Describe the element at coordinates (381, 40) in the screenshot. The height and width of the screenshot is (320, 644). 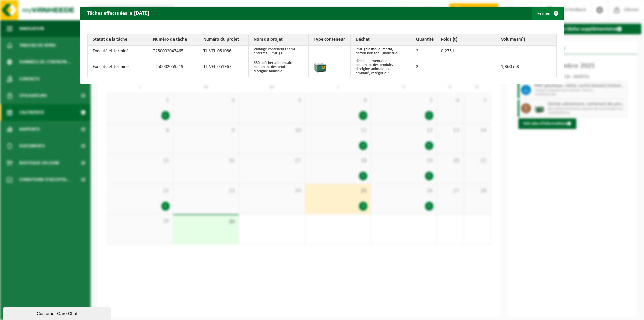
I see `th: Déchet` at that location.